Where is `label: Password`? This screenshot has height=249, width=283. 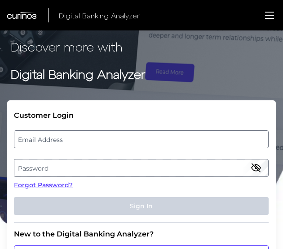
label: Password is located at coordinates (141, 168).